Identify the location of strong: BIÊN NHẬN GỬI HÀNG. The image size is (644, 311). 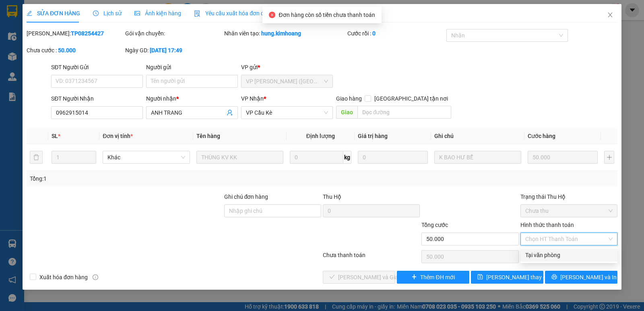
(60, 8).